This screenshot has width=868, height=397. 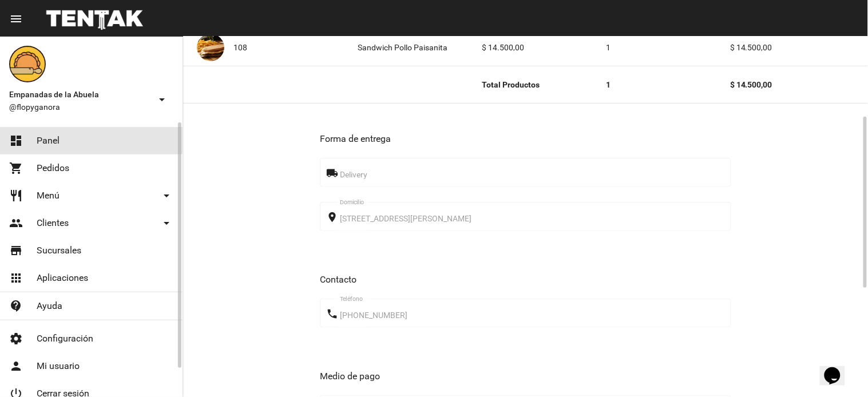 I want to click on mat-icon: store, so click(x=16, y=250).